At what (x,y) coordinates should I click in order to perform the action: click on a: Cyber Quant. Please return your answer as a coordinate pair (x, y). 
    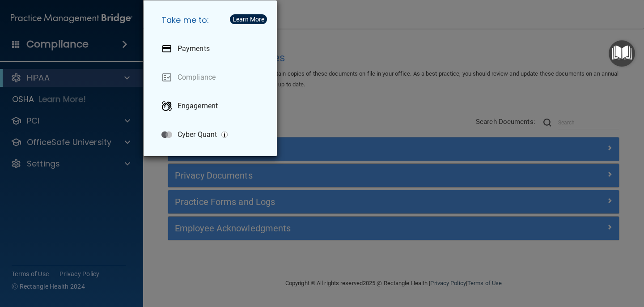
    Looking at the image, I should click on (212, 135).